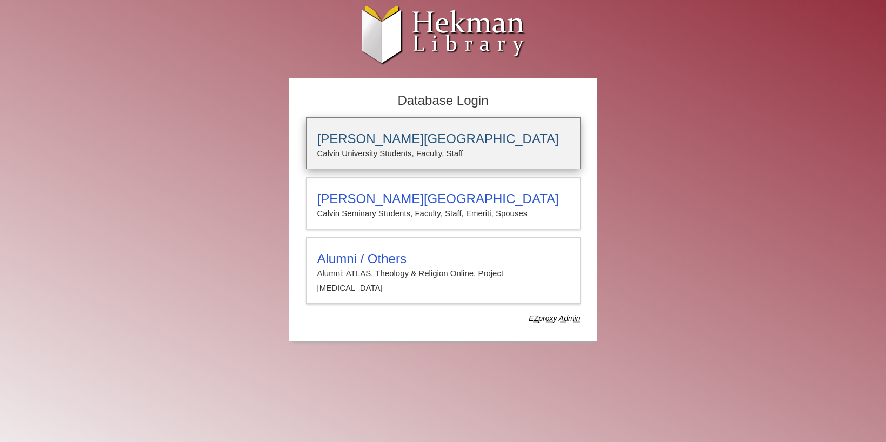  Describe the element at coordinates (443, 153) in the screenshot. I see `p: Calvin University Students, Faculty, Staff` at that location.